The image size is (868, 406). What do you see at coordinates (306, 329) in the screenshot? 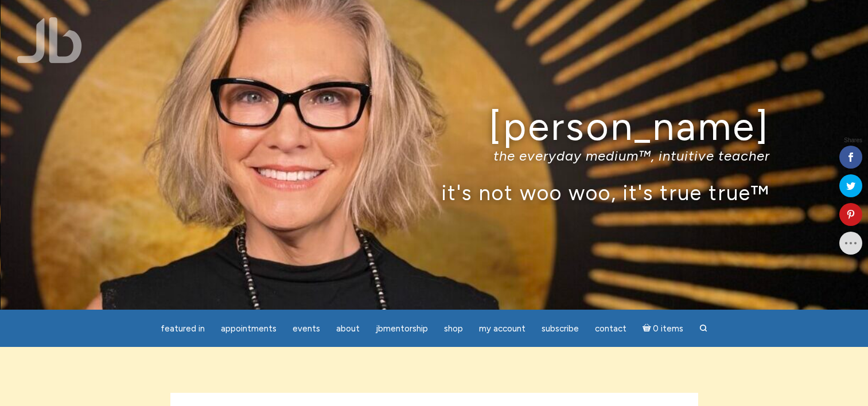
I see `span: Events` at bounding box center [306, 329].